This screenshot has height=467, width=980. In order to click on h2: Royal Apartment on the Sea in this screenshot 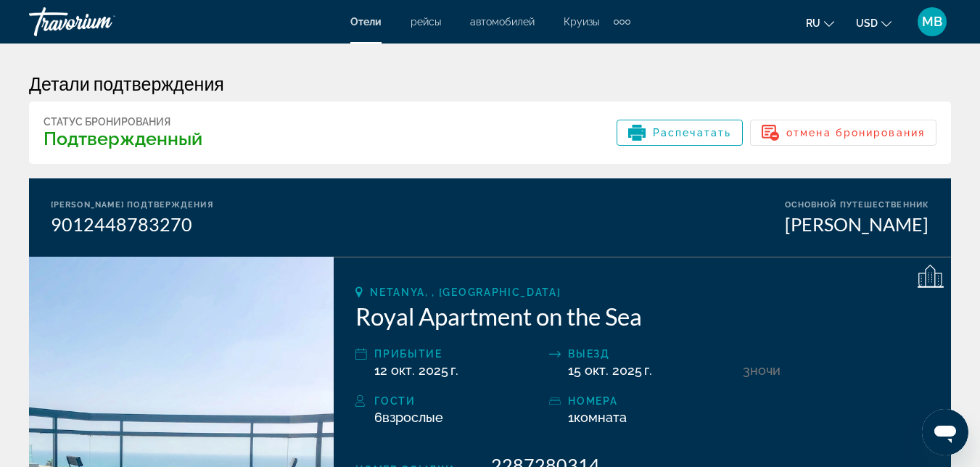, I will do `click(642, 316)`.